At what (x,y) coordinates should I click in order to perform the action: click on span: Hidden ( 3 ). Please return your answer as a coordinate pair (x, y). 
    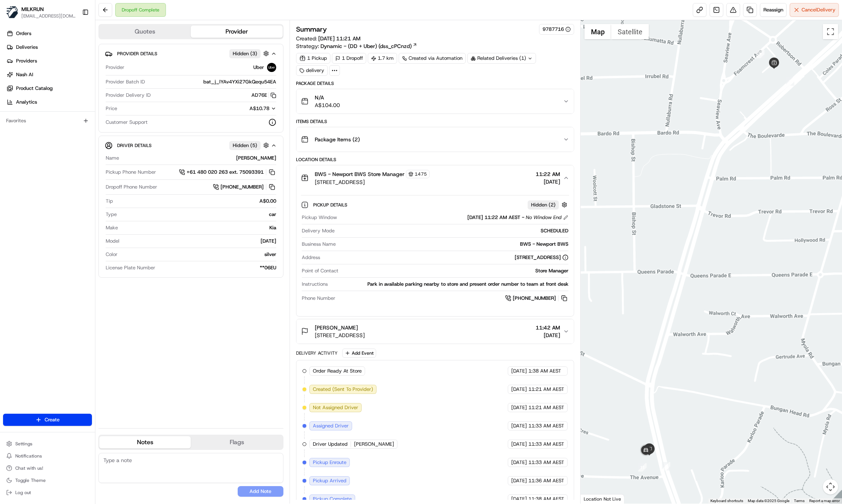
    Looking at the image, I should click on (245, 54).